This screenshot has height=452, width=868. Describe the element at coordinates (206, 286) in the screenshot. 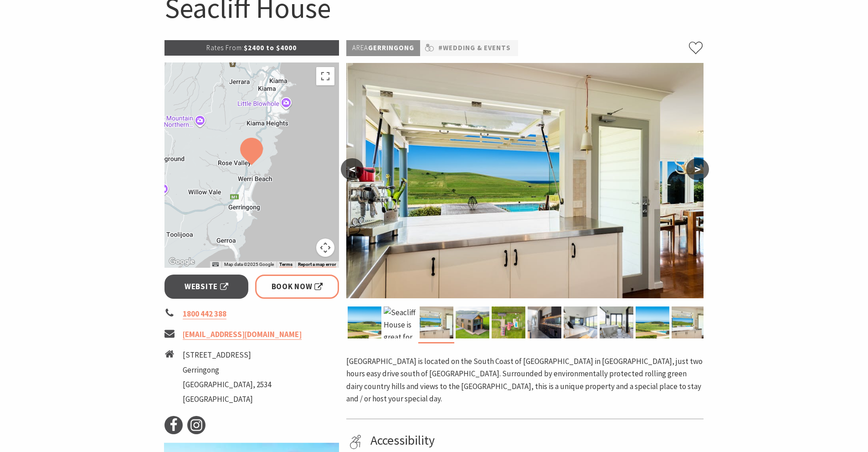

I see `span: Website` at that location.